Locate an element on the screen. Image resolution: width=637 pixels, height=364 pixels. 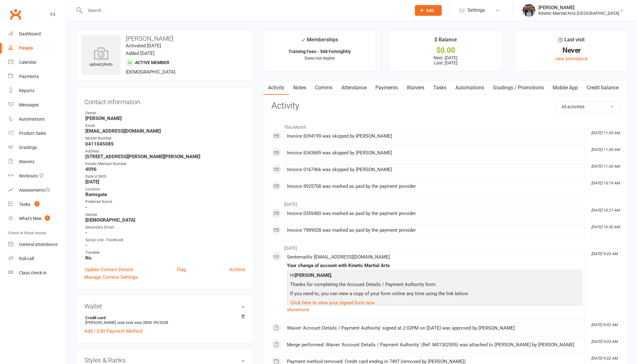
a: Comms is located at coordinates (324, 88).